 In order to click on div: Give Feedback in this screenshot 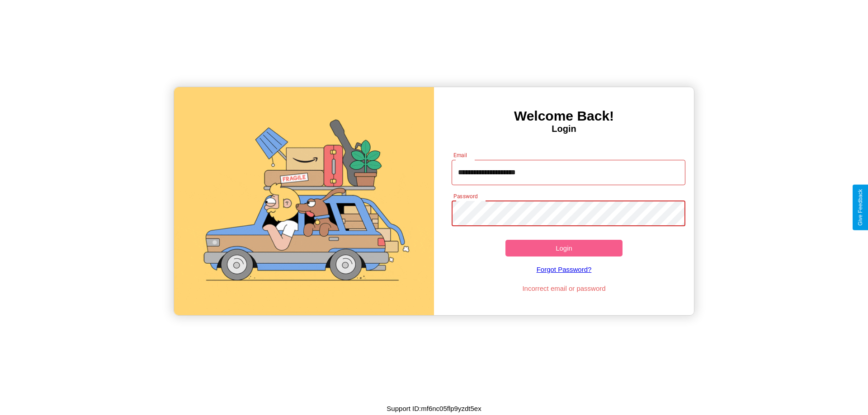, I will do `click(860, 208)`.